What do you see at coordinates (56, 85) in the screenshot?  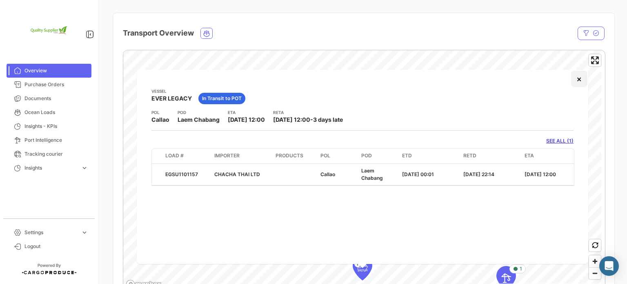 I see `span: Purchase Orders` at bounding box center [56, 85].